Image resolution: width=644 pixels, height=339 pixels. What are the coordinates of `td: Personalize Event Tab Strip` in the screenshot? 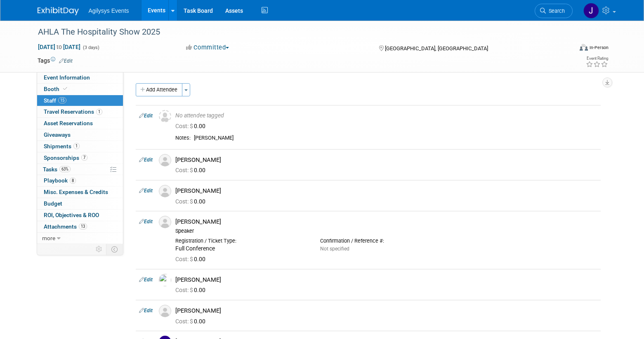 It's located at (99, 249).